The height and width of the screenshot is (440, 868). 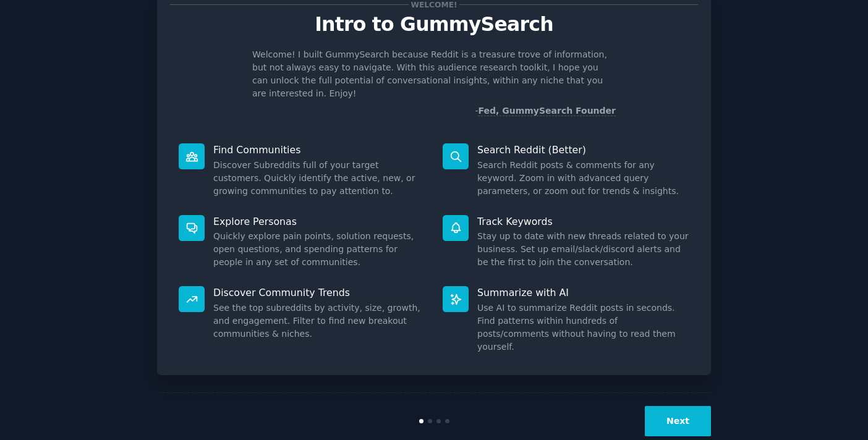 What do you see at coordinates (547, 110) in the screenshot?
I see `a: Fed, GummySearch Founder` at bounding box center [547, 110].